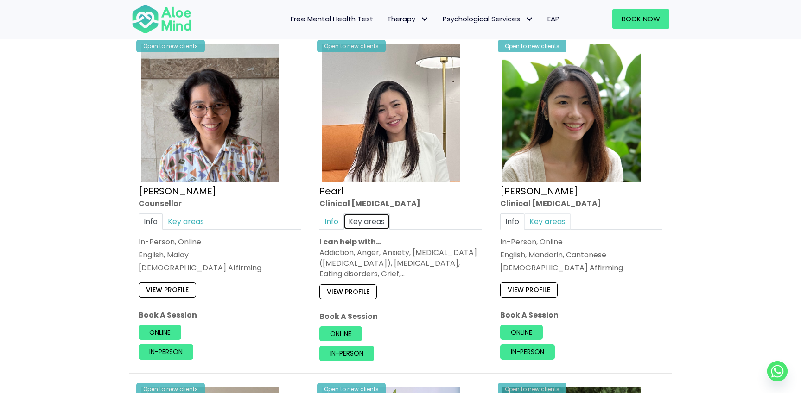 This screenshot has width=801, height=393. Describe the element at coordinates (331, 191) in the screenshot. I see `a: Pearl` at that location.